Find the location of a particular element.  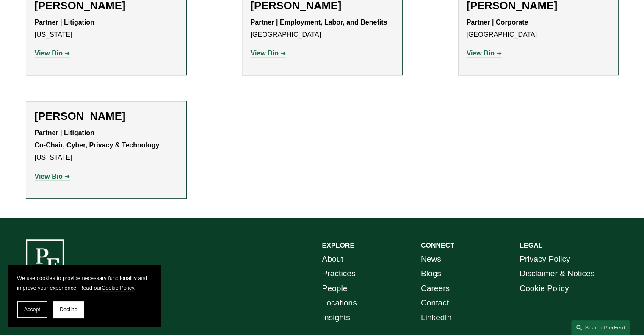

strong: CONNECT is located at coordinates (437, 245).